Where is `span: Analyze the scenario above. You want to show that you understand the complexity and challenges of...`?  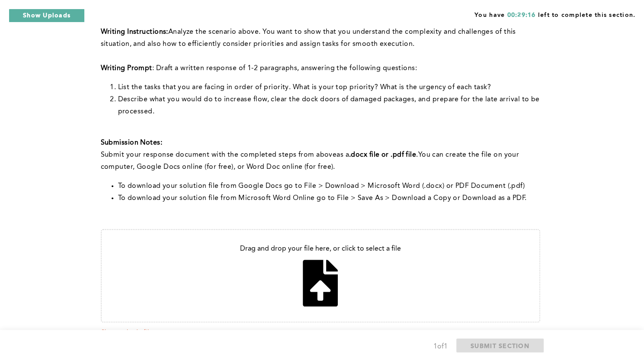 span: Analyze the scenario above. You want to show that you understand the complexity and challenges of... is located at coordinates (310, 38).